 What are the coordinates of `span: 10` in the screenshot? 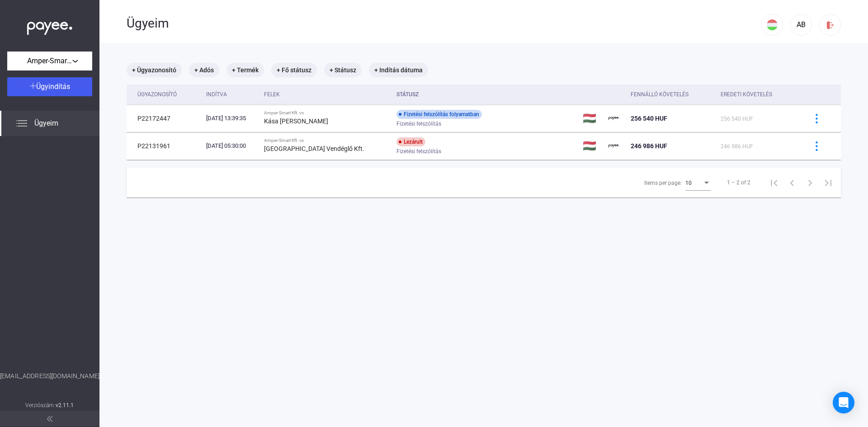 It's located at (688, 183).